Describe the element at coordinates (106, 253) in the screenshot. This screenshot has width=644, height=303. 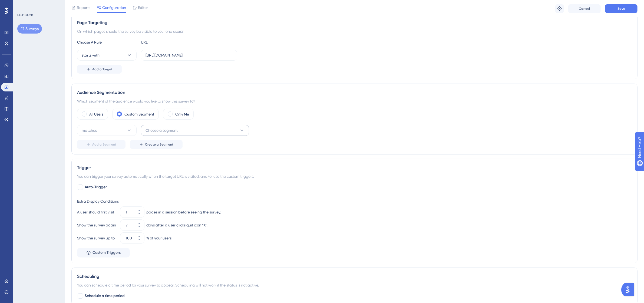
I see `span: Custom Triggers` at that location.